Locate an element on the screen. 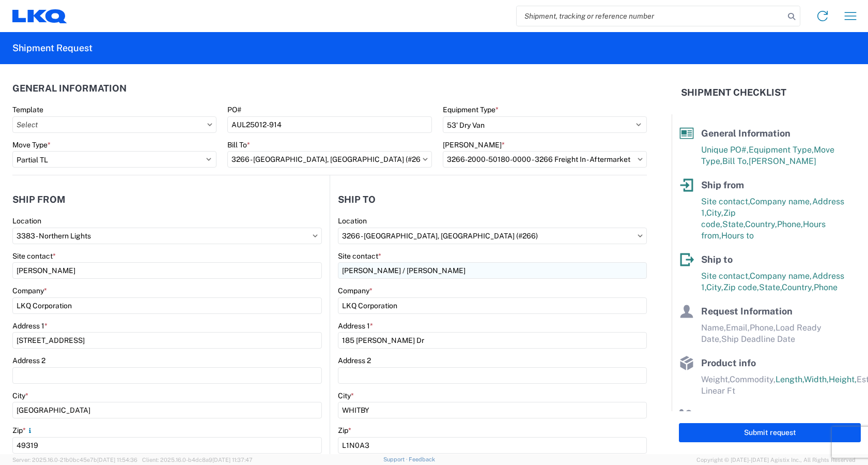  span: Equipment Type, is located at coordinates (781, 149).